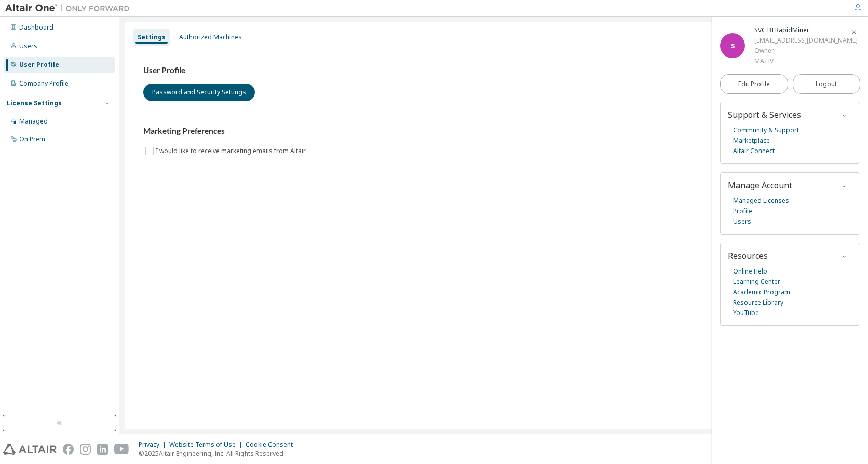  What do you see at coordinates (758, 302) in the screenshot?
I see `a: Resource Library` at bounding box center [758, 302].